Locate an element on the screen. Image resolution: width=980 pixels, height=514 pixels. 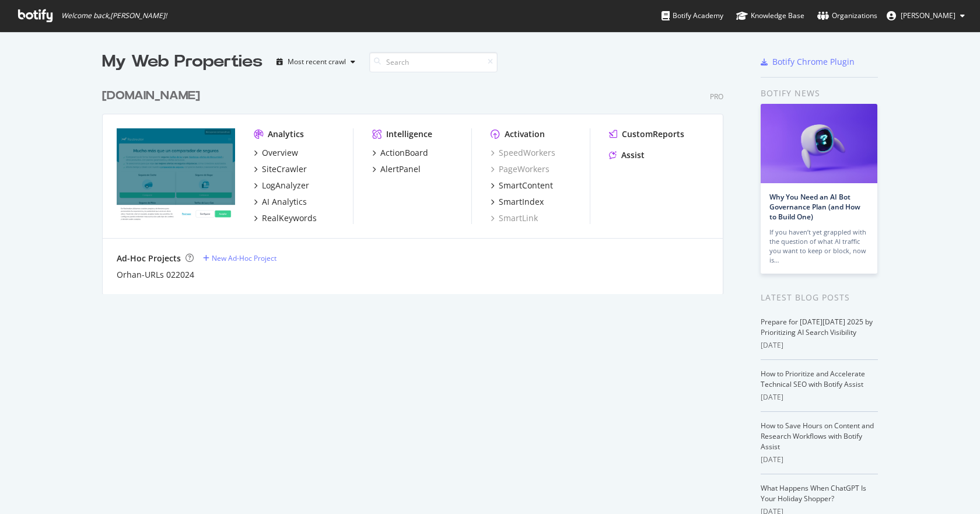
div: Knowledge Base is located at coordinates (770, 16).